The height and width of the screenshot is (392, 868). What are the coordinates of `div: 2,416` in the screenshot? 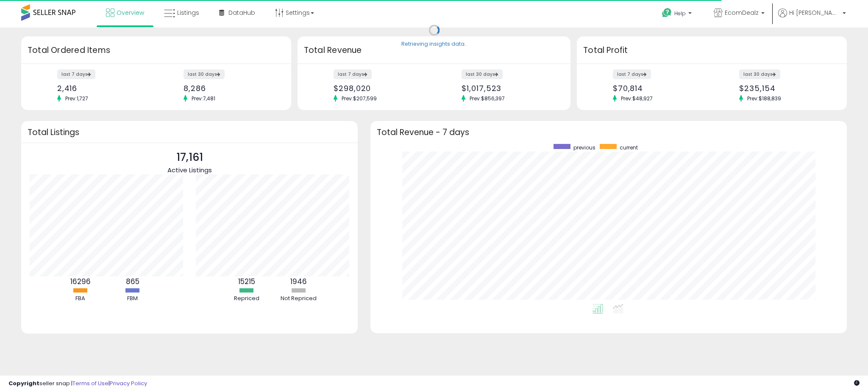 It's located at (103, 88).